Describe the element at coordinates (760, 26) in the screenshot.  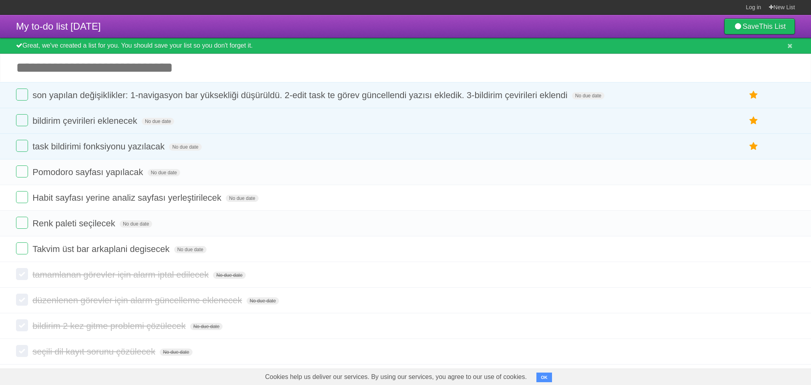
I see `a: SaveThis List` at that location.